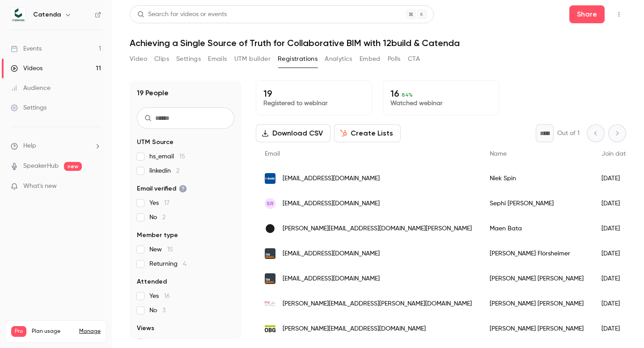  I want to click on span: Pro, so click(19, 331).